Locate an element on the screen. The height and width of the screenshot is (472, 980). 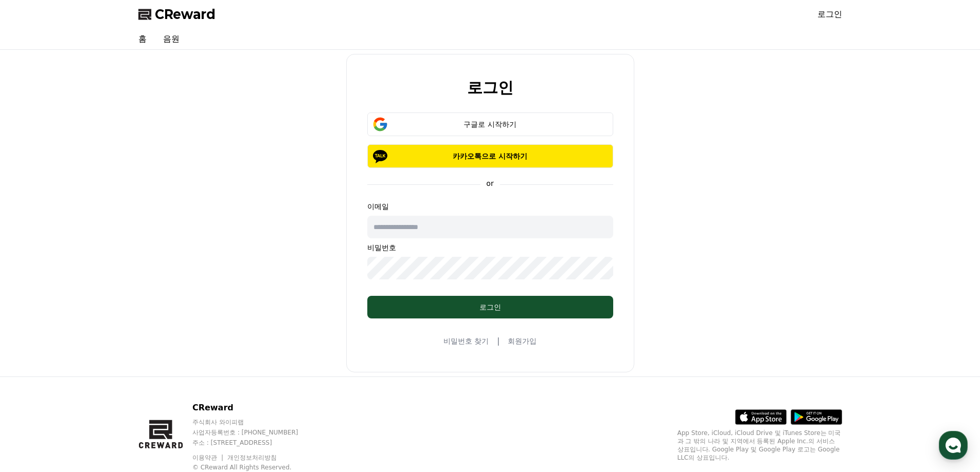
a: 회원가입 is located at coordinates (522, 341).